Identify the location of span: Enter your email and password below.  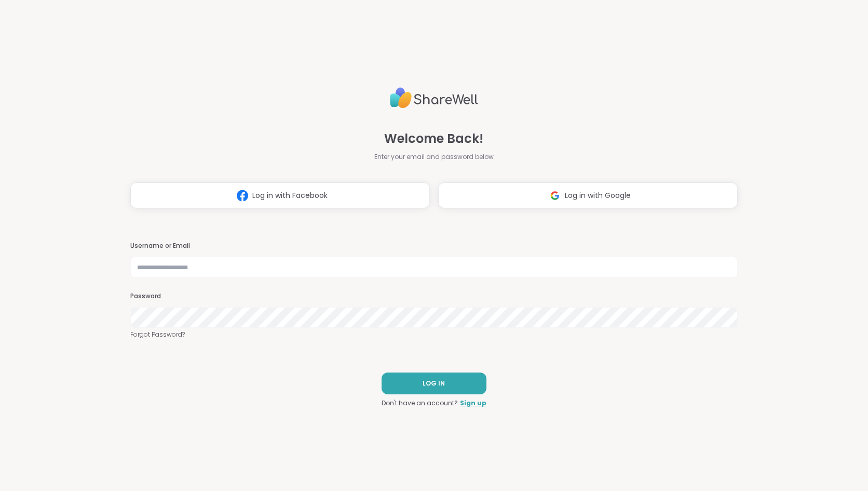
(434, 157).